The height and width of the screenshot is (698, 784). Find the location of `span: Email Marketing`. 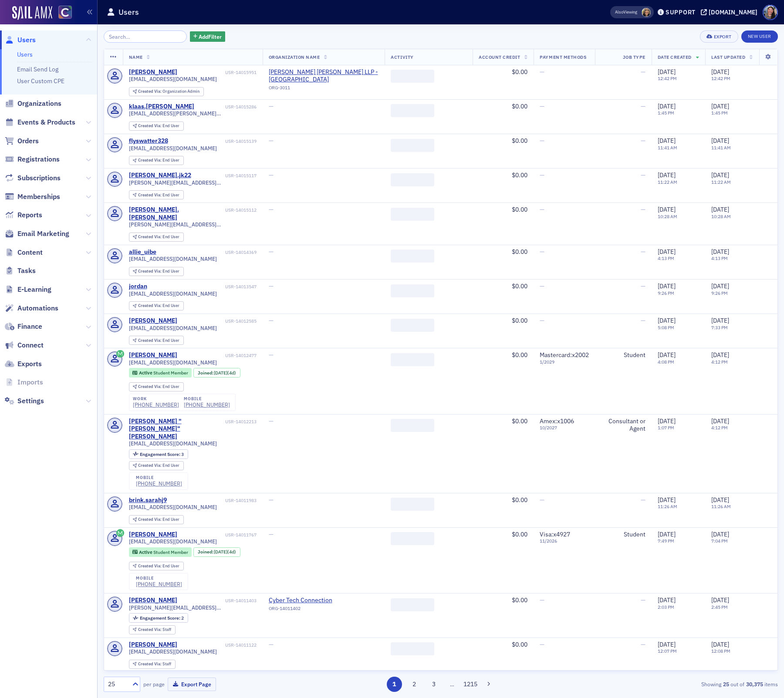

span: Email Marketing is located at coordinates (43, 234).